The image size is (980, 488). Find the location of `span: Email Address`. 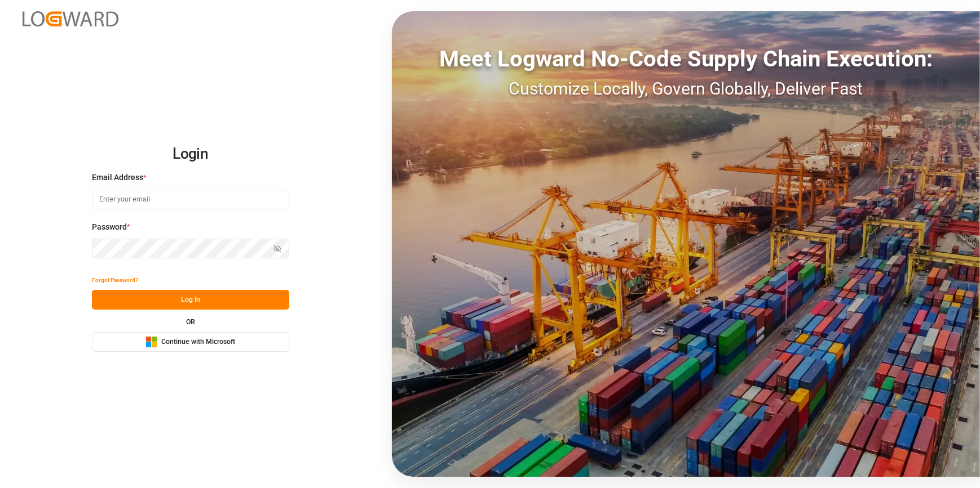

span: Email Address is located at coordinates (117, 178).